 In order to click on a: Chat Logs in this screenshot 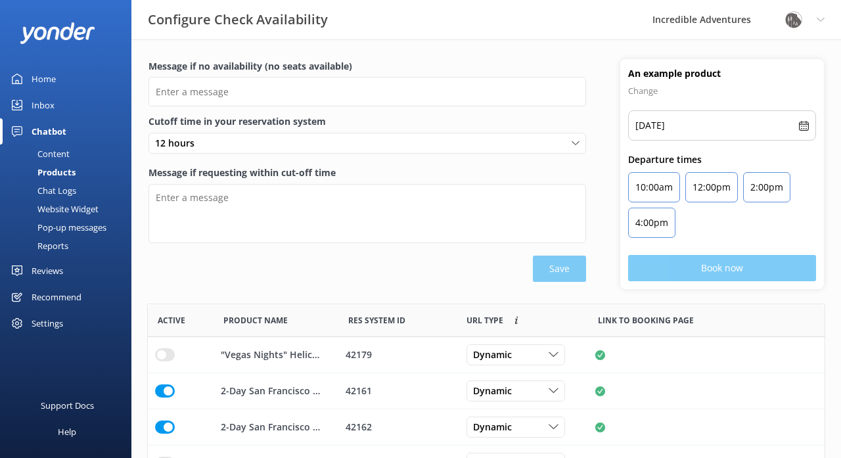, I will do `click(70, 190)`.